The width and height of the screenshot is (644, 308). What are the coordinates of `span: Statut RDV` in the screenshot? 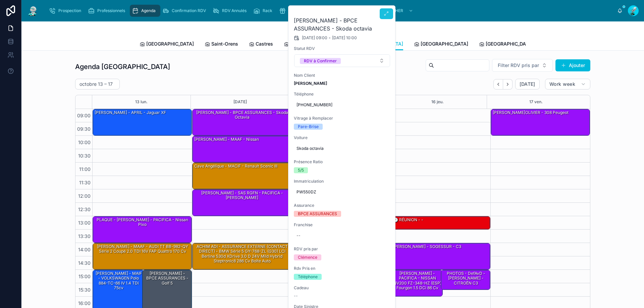 It's located at (342, 49).